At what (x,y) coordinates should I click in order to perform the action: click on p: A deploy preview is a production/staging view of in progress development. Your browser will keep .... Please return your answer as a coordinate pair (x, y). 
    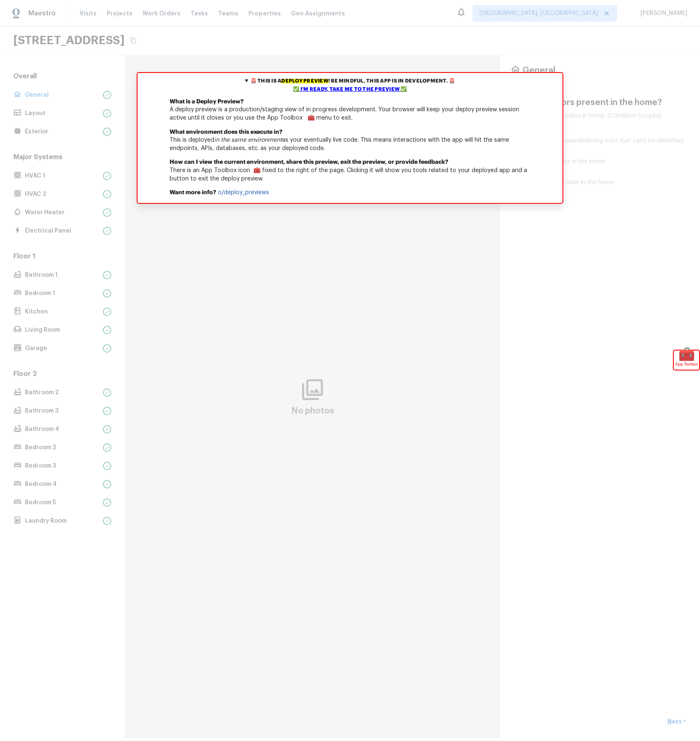
    Looking at the image, I should click on (350, 113).